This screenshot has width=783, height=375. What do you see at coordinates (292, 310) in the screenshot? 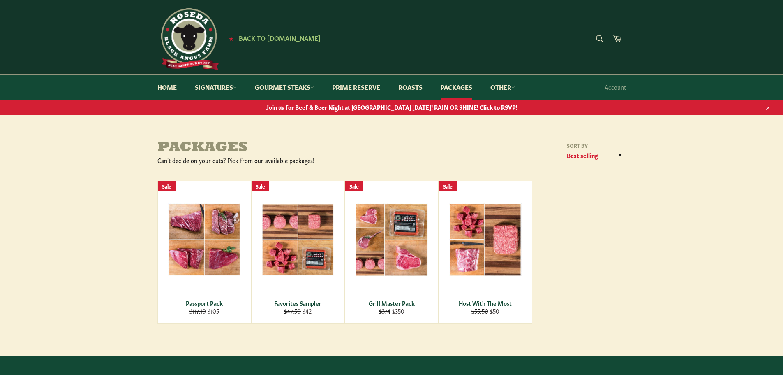
I see `s: $47.50` at bounding box center [292, 310].